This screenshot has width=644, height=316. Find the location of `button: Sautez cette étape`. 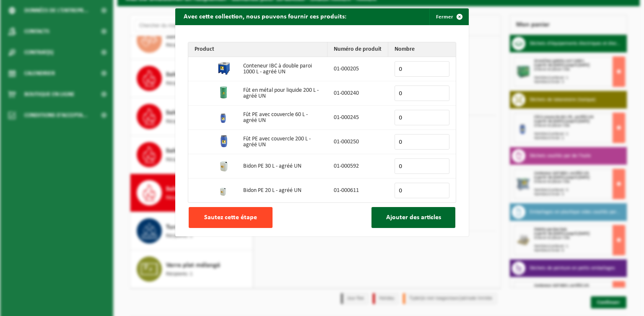

button: Sautez cette étape is located at coordinates (231, 218).